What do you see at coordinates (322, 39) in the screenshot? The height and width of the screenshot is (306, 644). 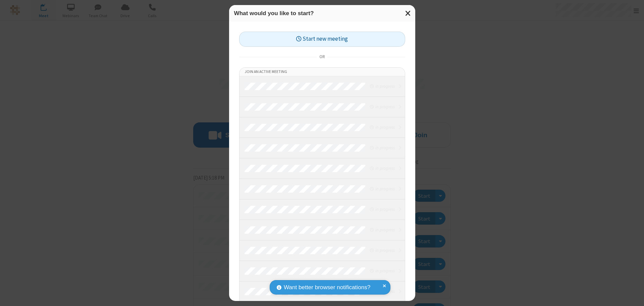 I see `button: Start new meeting` at bounding box center [322, 39].